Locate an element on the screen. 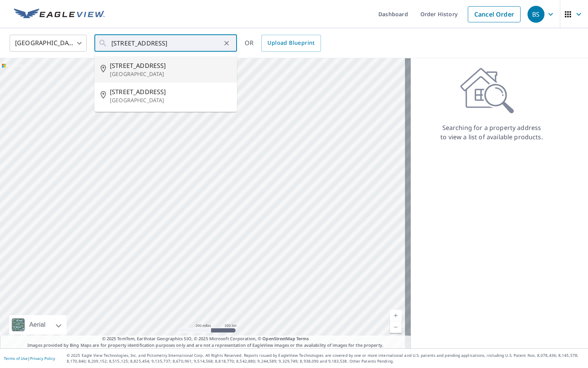 The height and width of the screenshot is (368, 588). div: OR is located at coordinates (283, 43).